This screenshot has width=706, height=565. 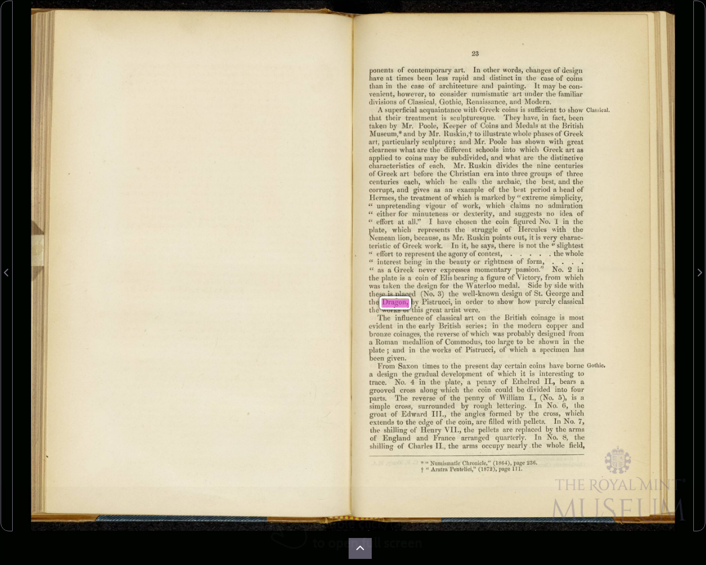 What do you see at coordinates (526, 133) in the screenshot?
I see `span: whole` at bounding box center [526, 133].